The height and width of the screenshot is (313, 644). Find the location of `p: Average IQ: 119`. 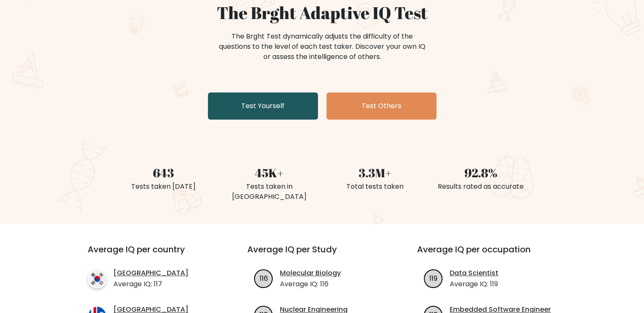

p: Average IQ: 119 is located at coordinates (474, 284).